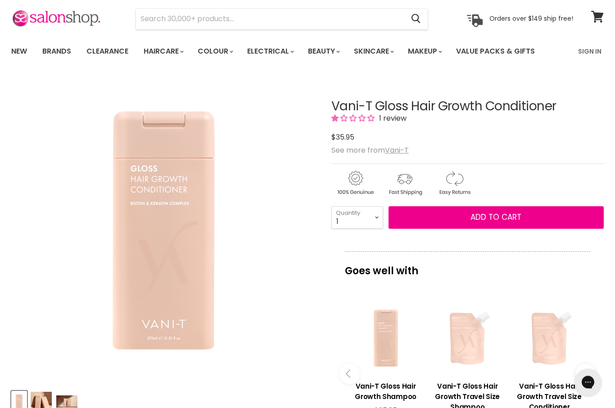 The height and width of the screenshot is (408, 615). Describe the element at coordinates (397, 150) in the screenshot. I see `a: Vani-T` at that location.